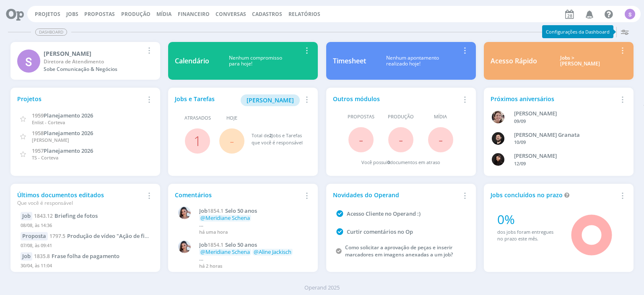  What do you see at coordinates (48, 122) in the screenshot?
I see `span: Enlist - Corteva` at bounding box center [48, 122].